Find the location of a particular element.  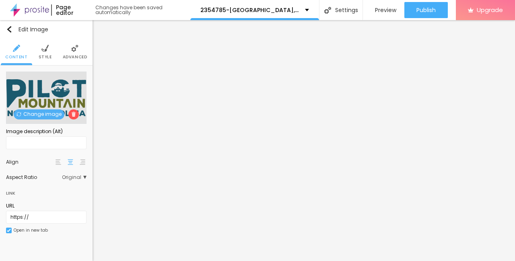

button: Preview is located at coordinates (383, 10).